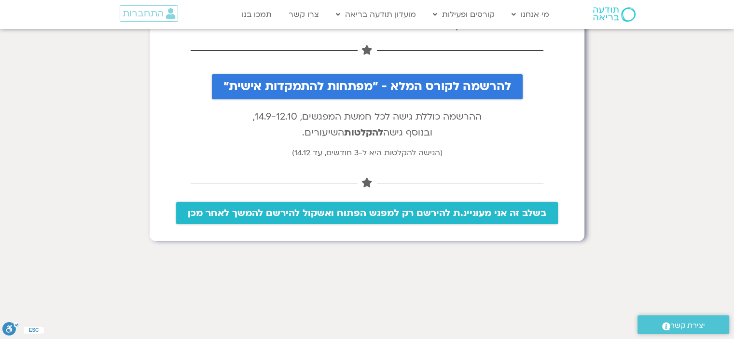  I want to click on h6: (הגישה להקלטות היא ל-3 חודשים, עד 14.12), so click(367, 153).